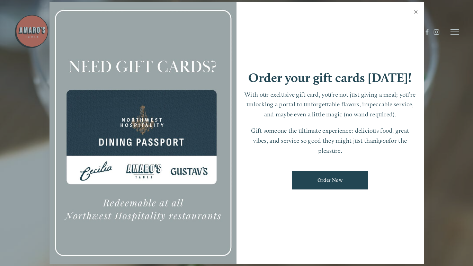  What do you see at coordinates (330, 105) in the screenshot?
I see `p: With our exclusive gift card, you’re not just giving a meal; you’re unlocking a portal to unforge...` at bounding box center [330, 105].